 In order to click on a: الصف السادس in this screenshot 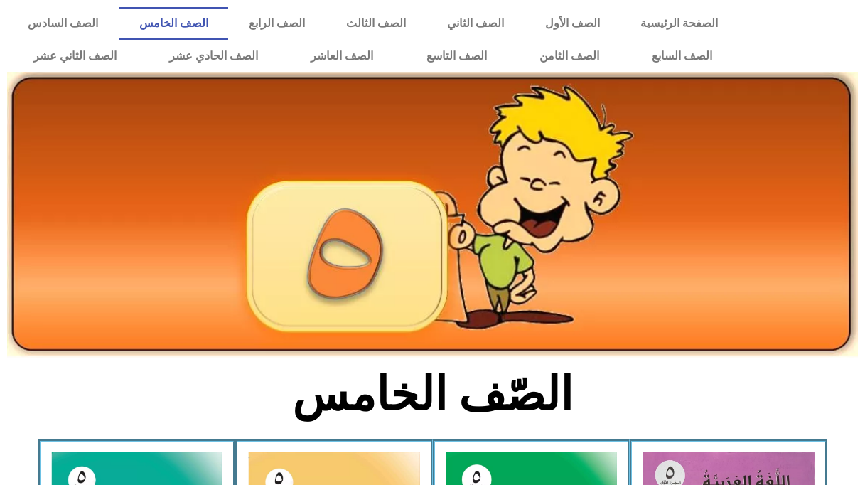, I will do `click(63, 23)`.